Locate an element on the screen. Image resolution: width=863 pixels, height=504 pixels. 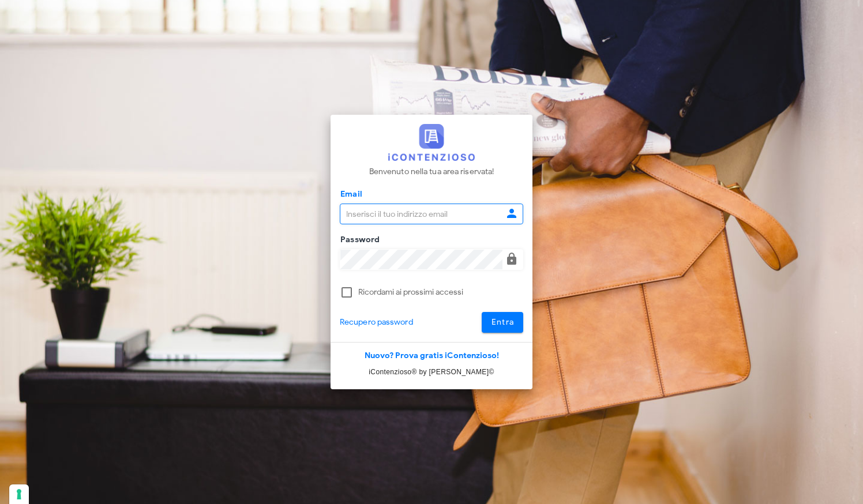
a: Nuovo? Prova gratis iContenzioso! is located at coordinates (431, 355).